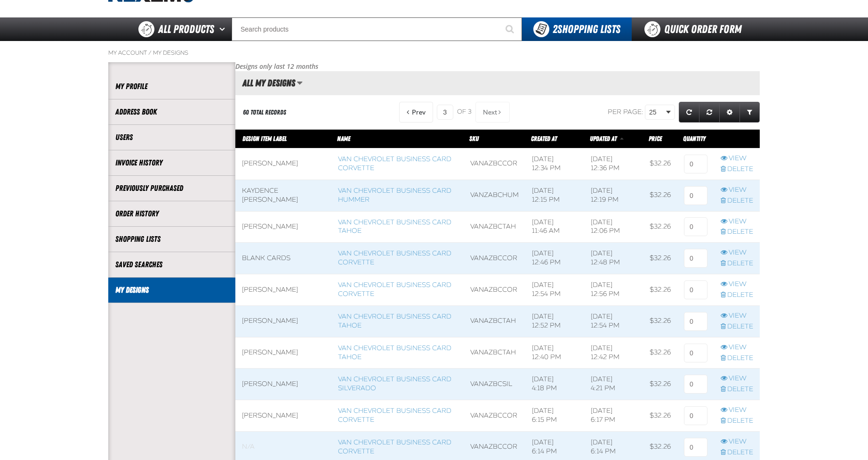  I want to click on span: Previous Page, so click(419, 112).